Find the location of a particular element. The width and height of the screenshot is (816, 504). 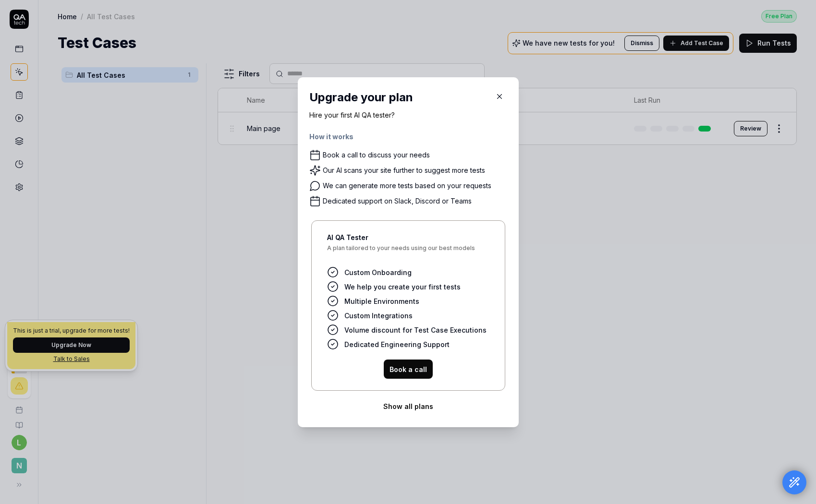

span: Volume discount for Test Case Executions is located at coordinates (415, 329).